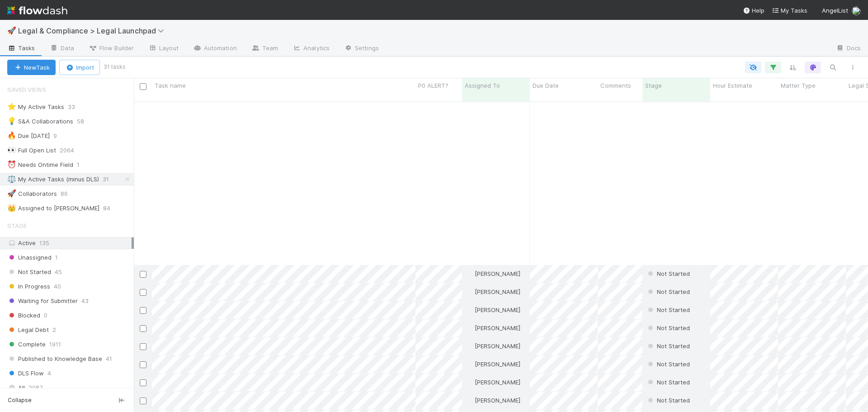  I want to click on a: Data, so click(62, 49).